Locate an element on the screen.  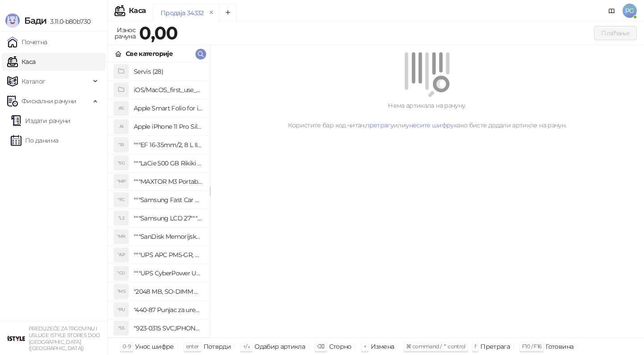
h4: "923-0315 SVC,IPHONE 5/5S BATTERY REMOVAL TRAY Držač za iPhone sa kojim se otvara display is located at coordinates (168, 328).